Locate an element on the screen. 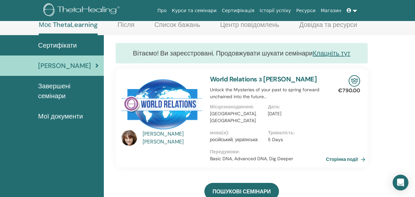 This screenshot has width=415, height=197. span: Сертифікати is located at coordinates (58, 45).